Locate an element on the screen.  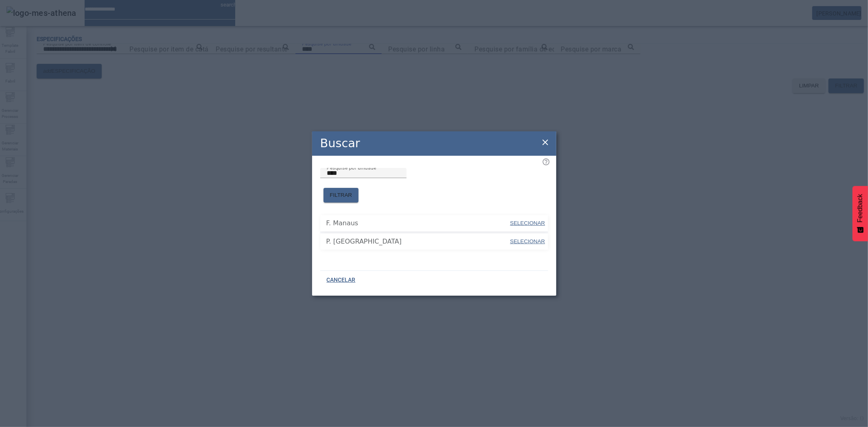
span: F. Manaus is located at coordinates (418, 223).